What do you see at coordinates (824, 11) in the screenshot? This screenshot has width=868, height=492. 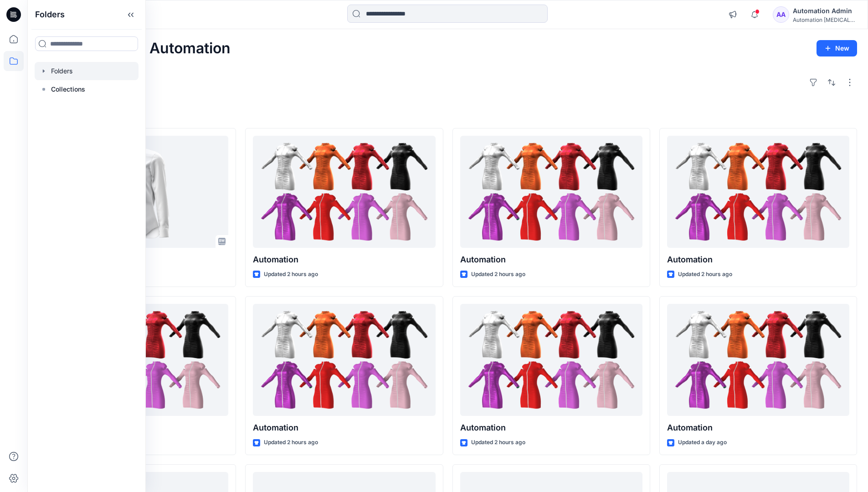 I see `div: Automation Admin` at bounding box center [824, 11].